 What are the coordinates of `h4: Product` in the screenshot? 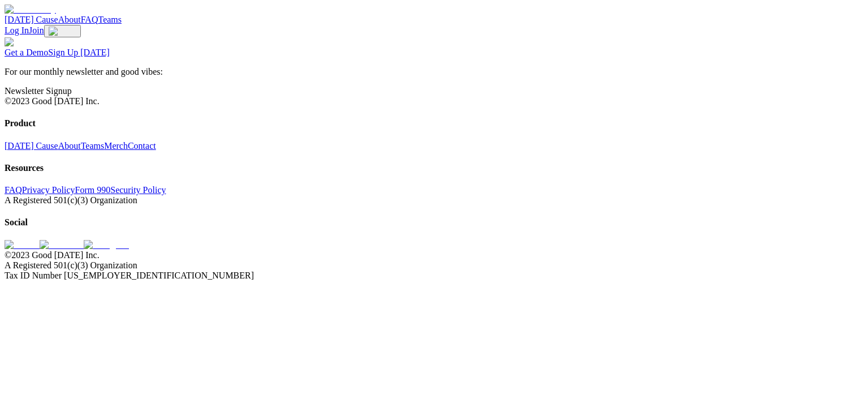 It's located at (434, 123).